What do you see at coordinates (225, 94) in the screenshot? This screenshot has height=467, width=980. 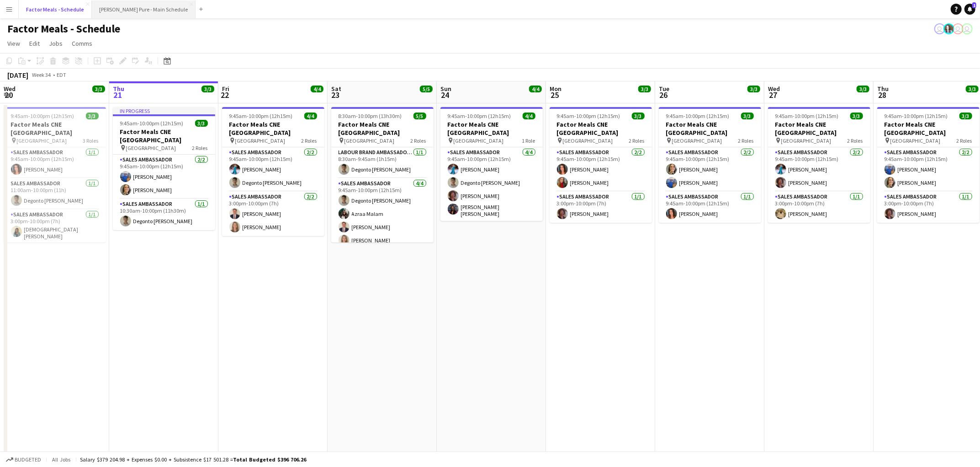 I see `span: 22` at bounding box center [225, 94].